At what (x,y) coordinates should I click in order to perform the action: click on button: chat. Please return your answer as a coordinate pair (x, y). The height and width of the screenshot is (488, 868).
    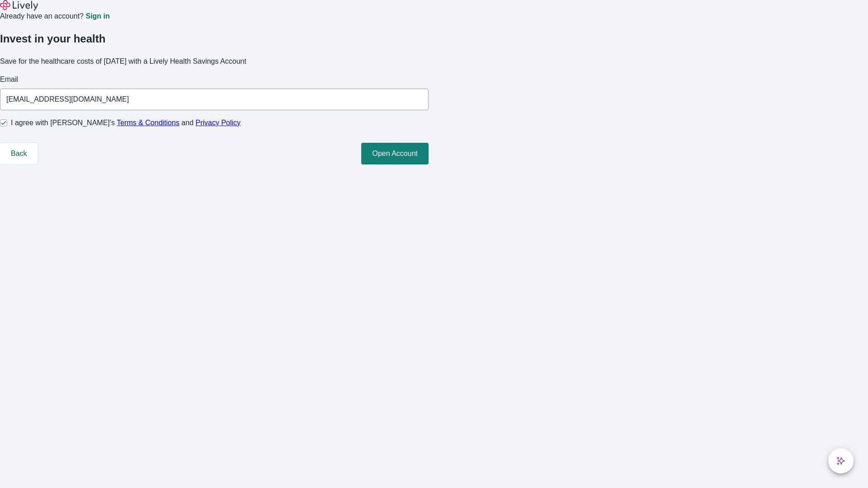
    Looking at the image, I should click on (841, 461).